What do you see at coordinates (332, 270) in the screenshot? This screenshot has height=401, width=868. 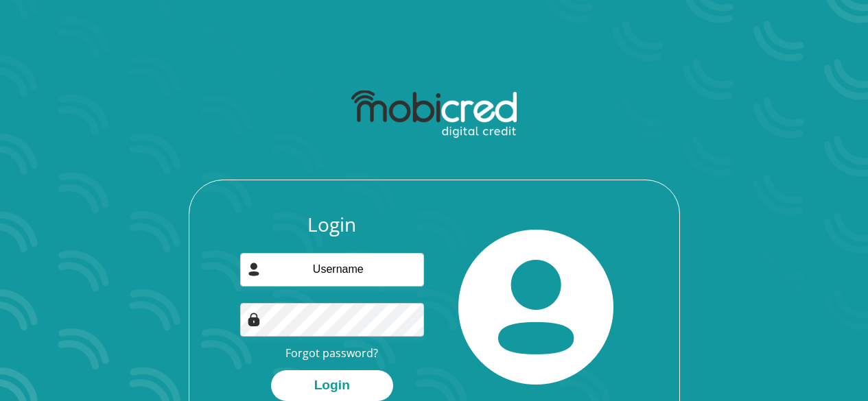 I see `input: Username` at bounding box center [332, 270].